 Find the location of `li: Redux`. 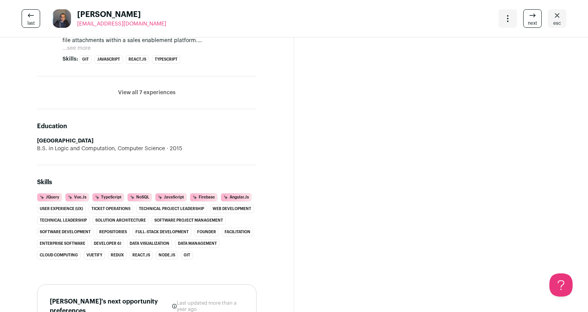

li: Redux is located at coordinates (117, 255).